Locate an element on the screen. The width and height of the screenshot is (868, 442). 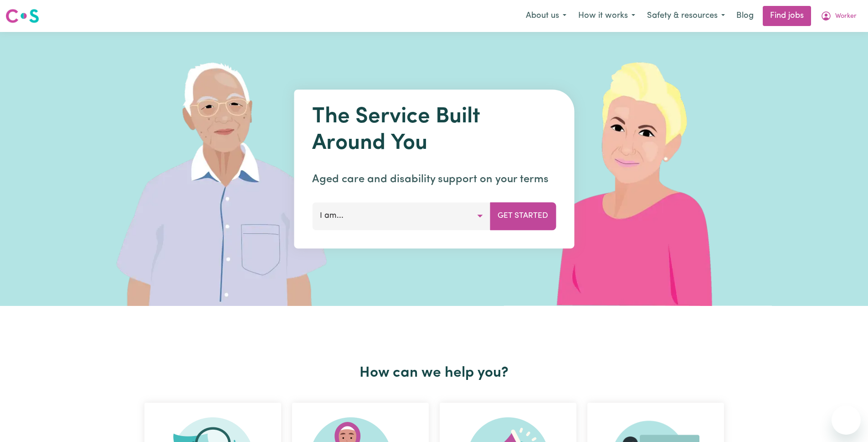
button: My Account is located at coordinates (839, 16).